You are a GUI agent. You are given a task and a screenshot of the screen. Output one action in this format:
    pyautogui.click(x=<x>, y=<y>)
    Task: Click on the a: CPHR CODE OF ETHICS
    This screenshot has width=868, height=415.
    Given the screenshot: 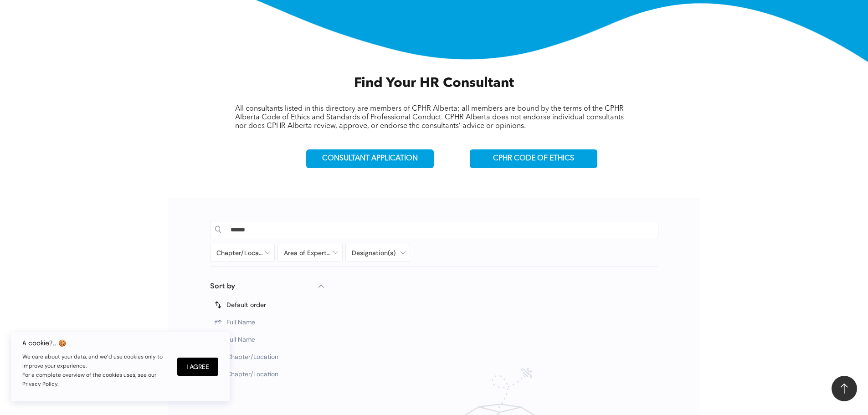 What is the action you would take?
    pyautogui.click(x=533, y=159)
    